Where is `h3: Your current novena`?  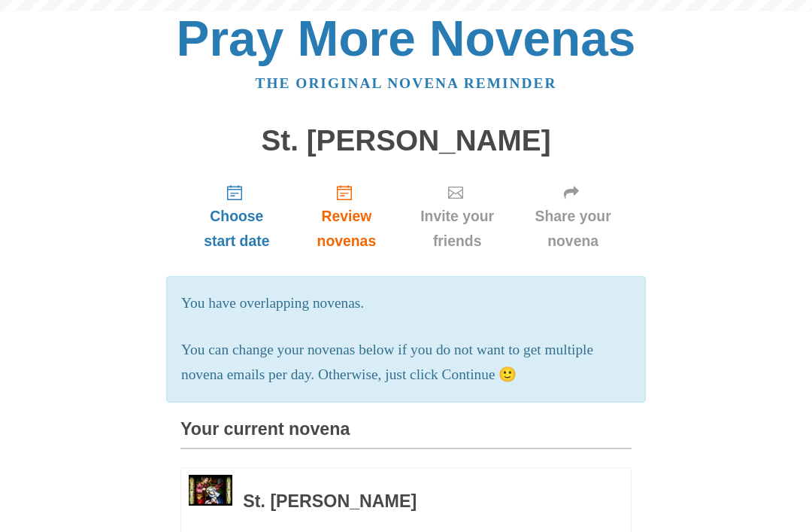 h3: Your current novena is located at coordinates (406, 434).